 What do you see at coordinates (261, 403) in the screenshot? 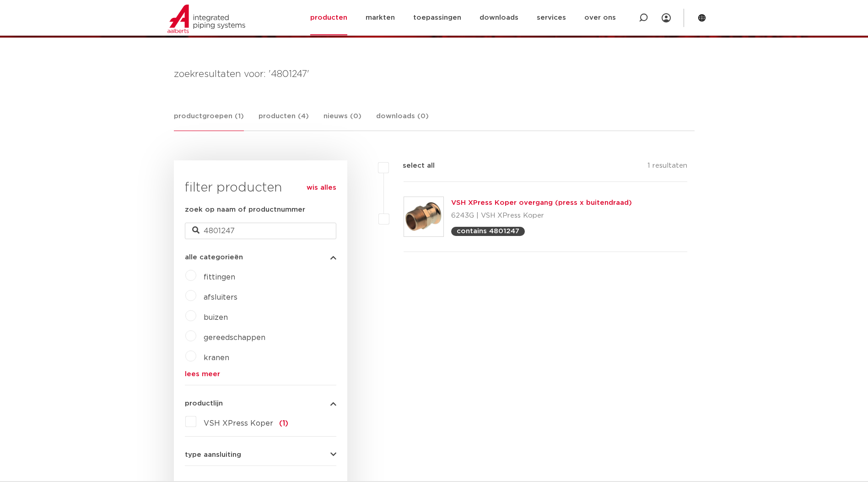
I see `button: productlijn` at bounding box center [261, 403].